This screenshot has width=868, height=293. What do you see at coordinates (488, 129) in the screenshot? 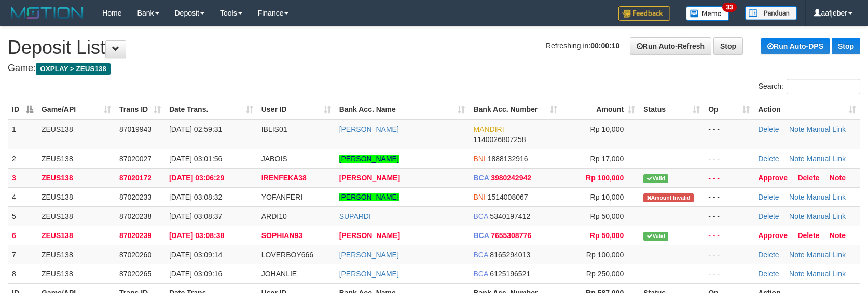
I see `span: MANDIRI` at bounding box center [488, 129].